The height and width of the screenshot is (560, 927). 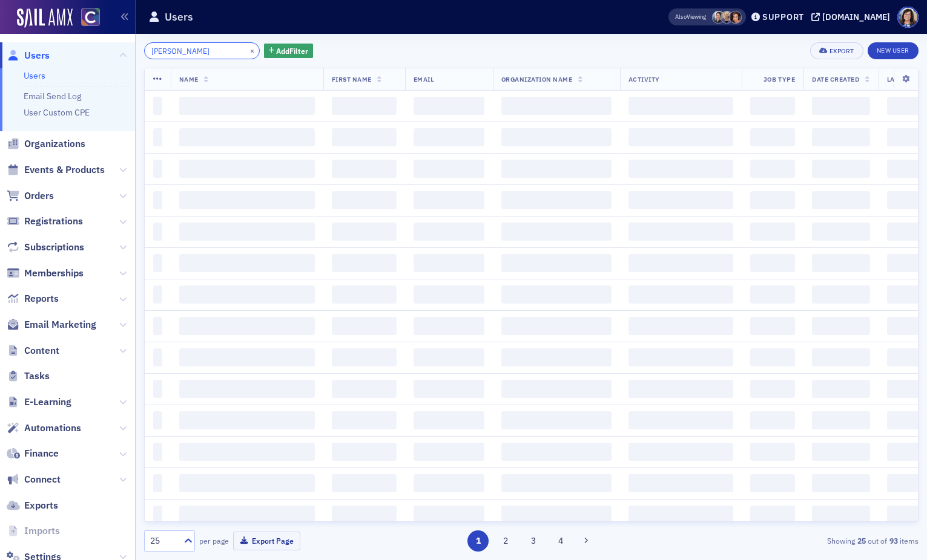 What do you see at coordinates (42, 531) in the screenshot?
I see `span: Imports` at bounding box center [42, 531].